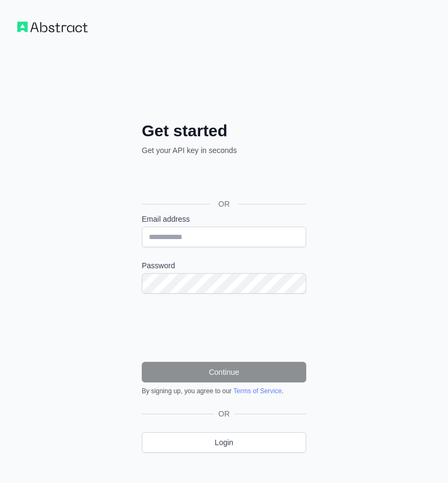  Describe the element at coordinates (224, 219) in the screenshot. I see `label: Email address` at that location.